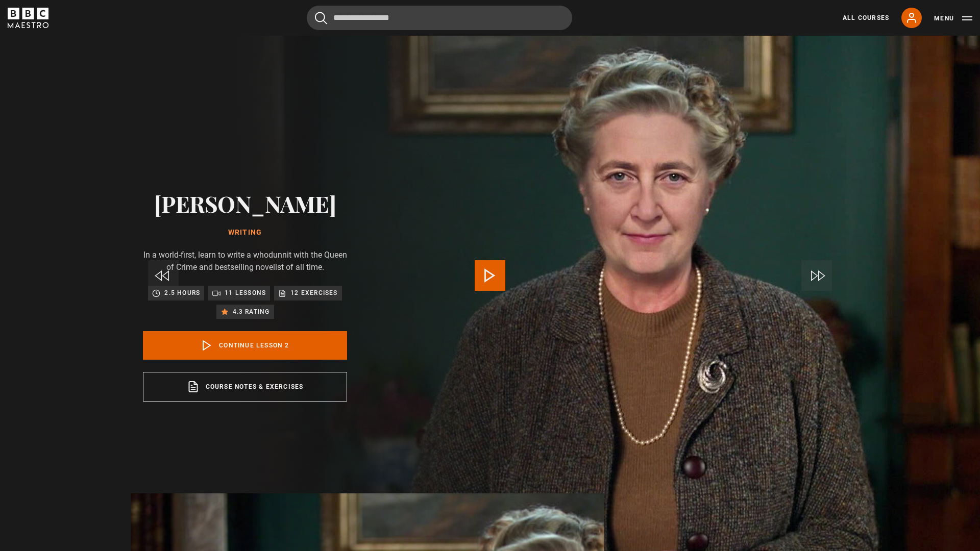  What do you see at coordinates (440, 18) in the screenshot?
I see `input: Search` at bounding box center [440, 18].